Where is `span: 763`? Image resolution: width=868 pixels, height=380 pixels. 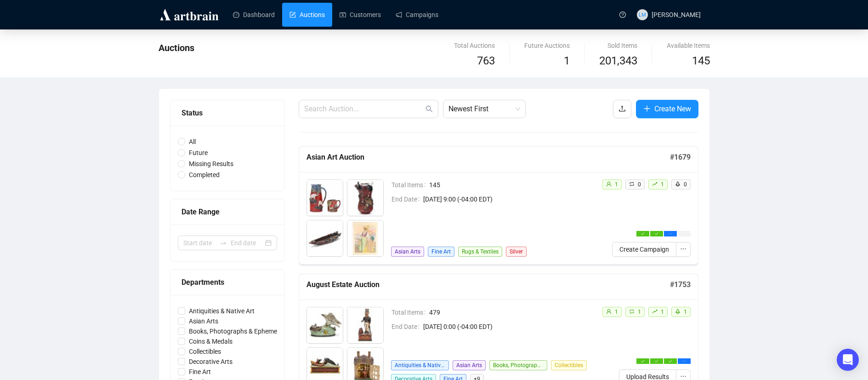 span: 763 is located at coordinates (486, 60).